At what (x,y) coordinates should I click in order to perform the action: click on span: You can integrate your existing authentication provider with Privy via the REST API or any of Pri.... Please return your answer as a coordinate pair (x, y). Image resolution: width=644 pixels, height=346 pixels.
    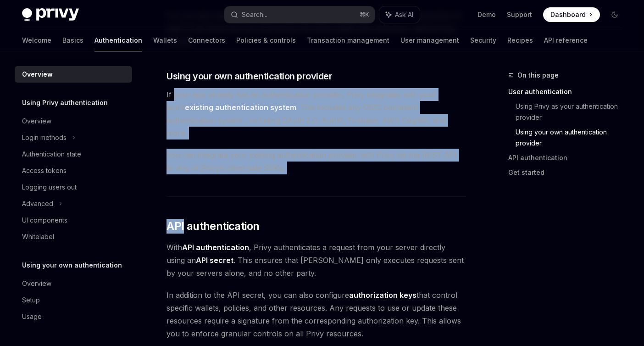
    Looking at the image, I should click on (316, 161).